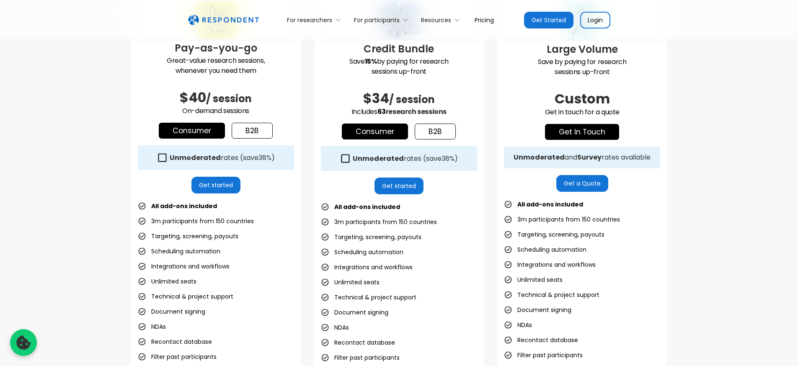 This screenshot has width=798, height=366. Describe the element at coordinates (216, 48) in the screenshot. I see `h3: Pay-as-you-go` at that location.